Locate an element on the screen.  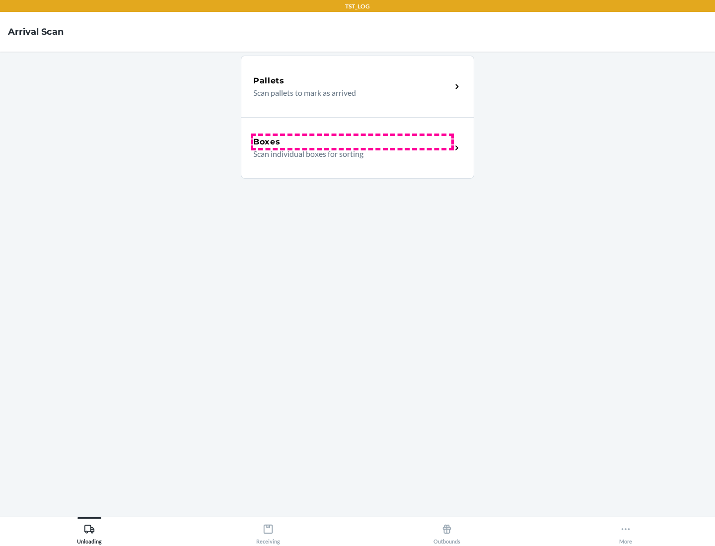
h5: Boxes is located at coordinates (267, 142).